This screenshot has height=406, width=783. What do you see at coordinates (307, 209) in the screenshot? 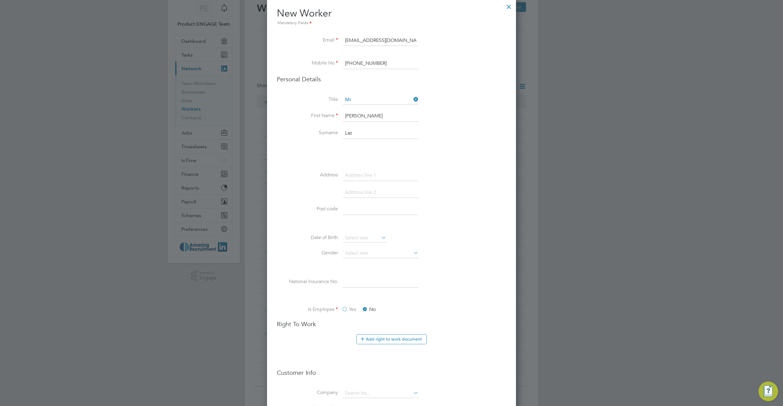
I see `label: Post code` at bounding box center [307, 209].